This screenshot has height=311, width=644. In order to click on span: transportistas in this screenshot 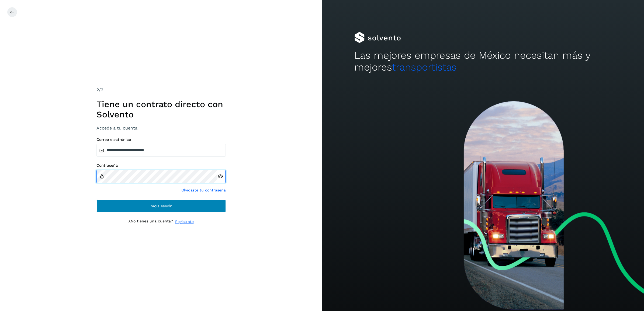, I will do `click(424, 67)`.